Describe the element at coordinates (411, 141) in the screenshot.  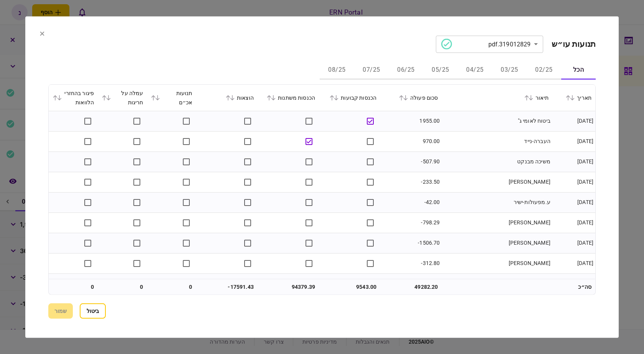
I see `td: 970.00` at that location.